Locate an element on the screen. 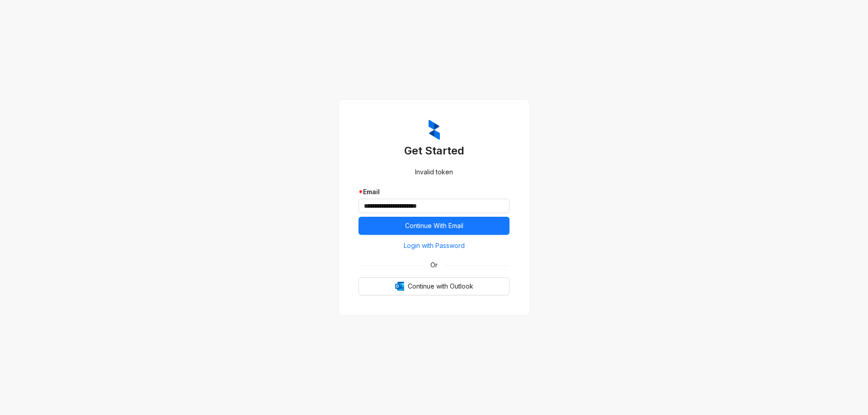  button: Continue With Email is located at coordinates (434, 226).